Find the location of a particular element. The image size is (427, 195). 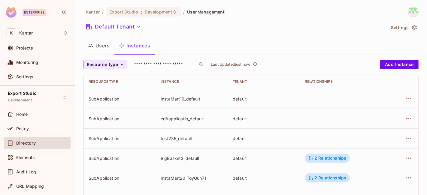

div: InstaMart10_default is located at coordinates (192, 99).